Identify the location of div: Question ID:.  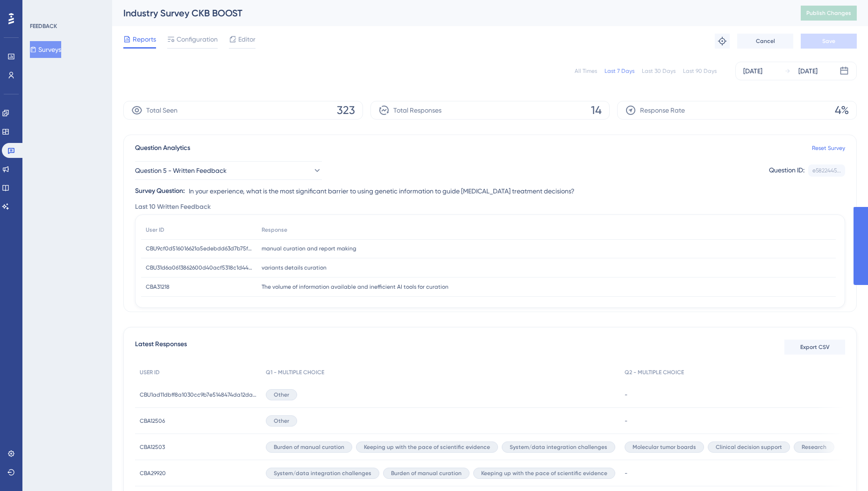
(786, 171).